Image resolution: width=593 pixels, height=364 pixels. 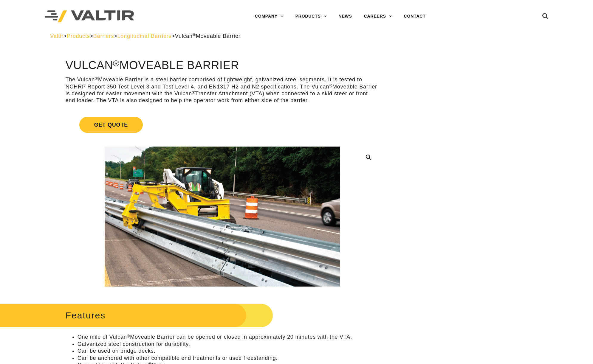 What do you see at coordinates (78, 36) in the screenshot?
I see `span: Products` at bounding box center [78, 36].